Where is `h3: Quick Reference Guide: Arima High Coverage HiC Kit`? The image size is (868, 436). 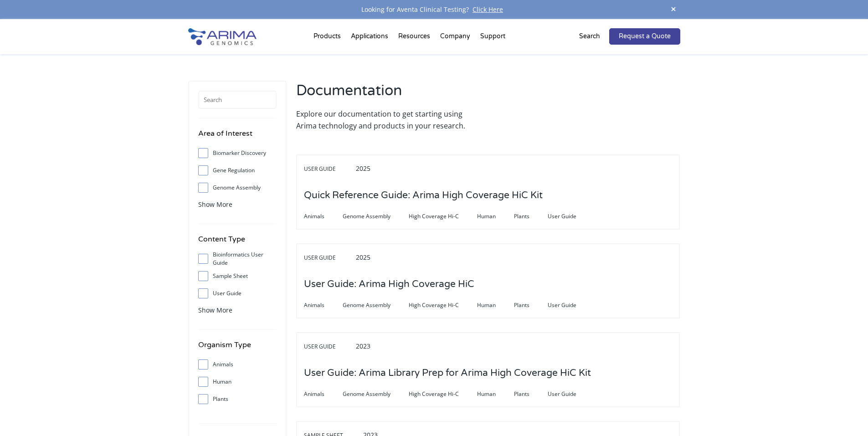
h3: Quick Reference Guide: Arima High Coverage HiC Kit is located at coordinates (423, 196).